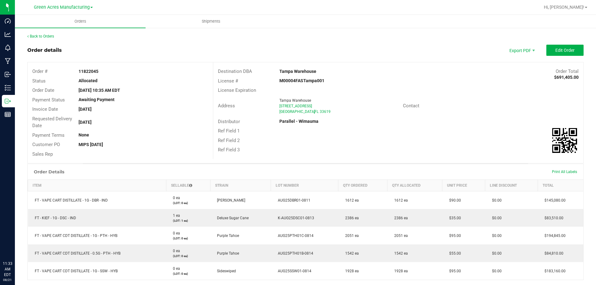 This screenshot has width=596, height=285. What do you see at coordinates (316, 112) in the screenshot?
I see `span: FL` at bounding box center [316, 112].